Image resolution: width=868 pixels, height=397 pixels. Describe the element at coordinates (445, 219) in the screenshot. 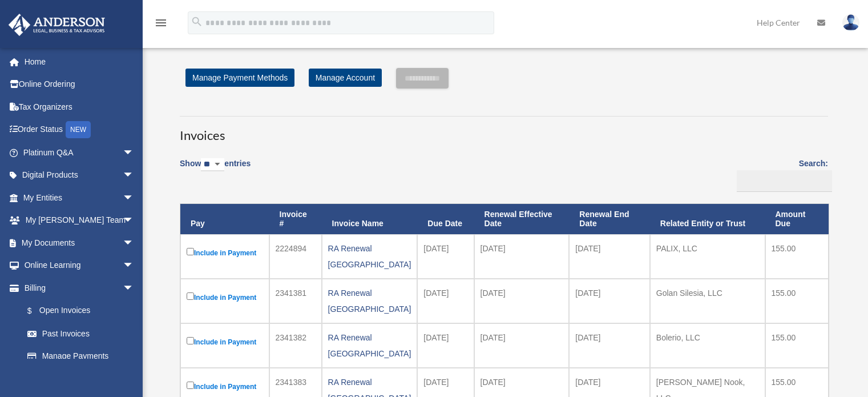

I see `th: Due Date: activate to sort column ascending` at that location.